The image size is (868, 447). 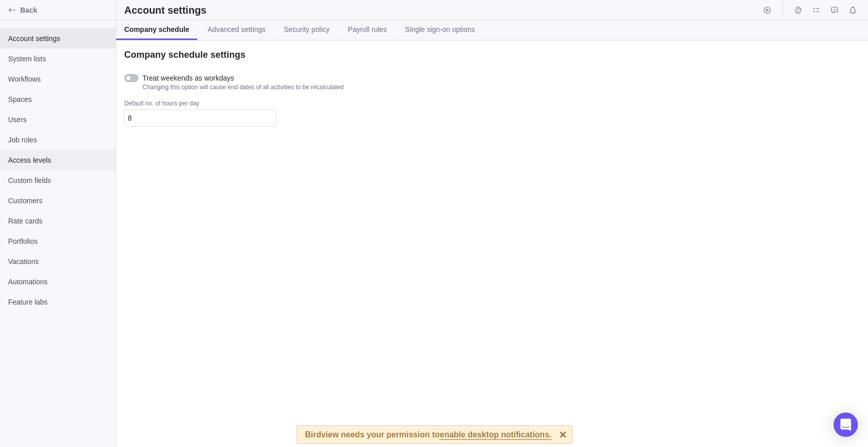 I want to click on span: Job roles, so click(x=58, y=140).